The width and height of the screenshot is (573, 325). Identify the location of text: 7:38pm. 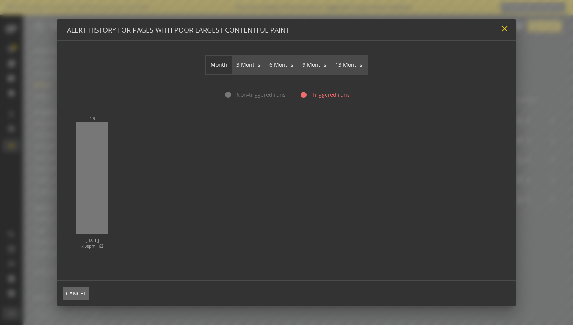
(88, 246).